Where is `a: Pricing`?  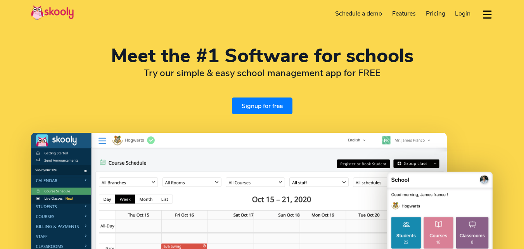
a: Pricing is located at coordinates (436, 14).